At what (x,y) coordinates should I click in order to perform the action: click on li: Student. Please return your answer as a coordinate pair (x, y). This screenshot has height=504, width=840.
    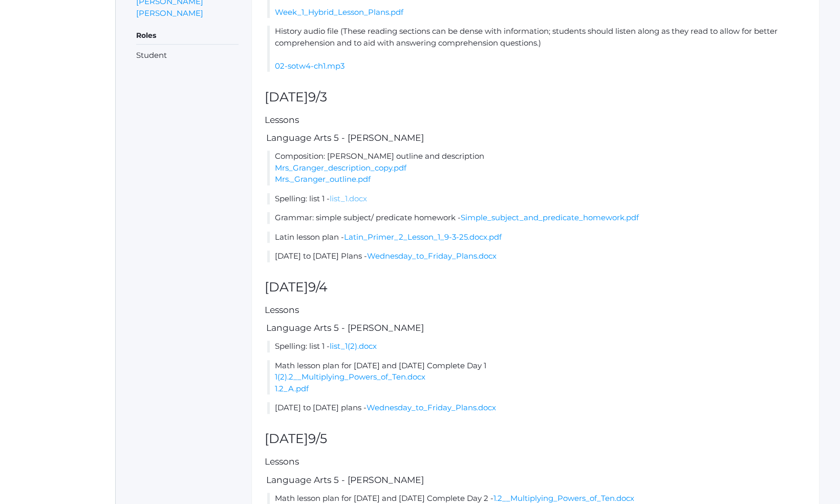
    Looking at the image, I should click on (188, 55).